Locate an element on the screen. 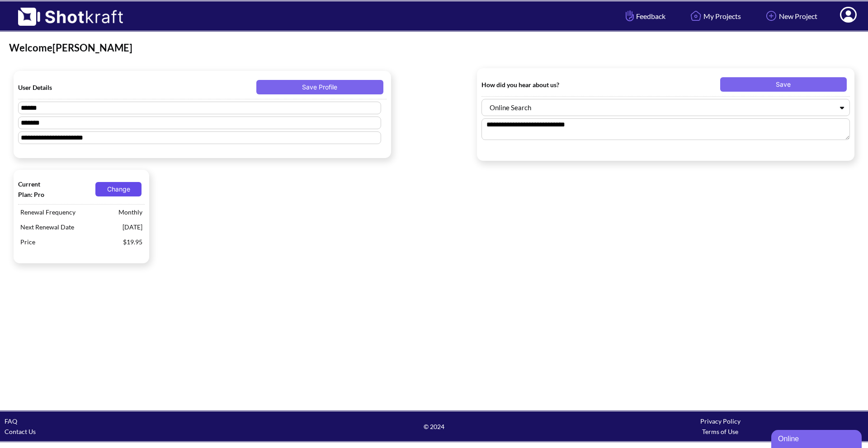 This screenshot has height=448, width=868. span: Price is located at coordinates (69, 242).